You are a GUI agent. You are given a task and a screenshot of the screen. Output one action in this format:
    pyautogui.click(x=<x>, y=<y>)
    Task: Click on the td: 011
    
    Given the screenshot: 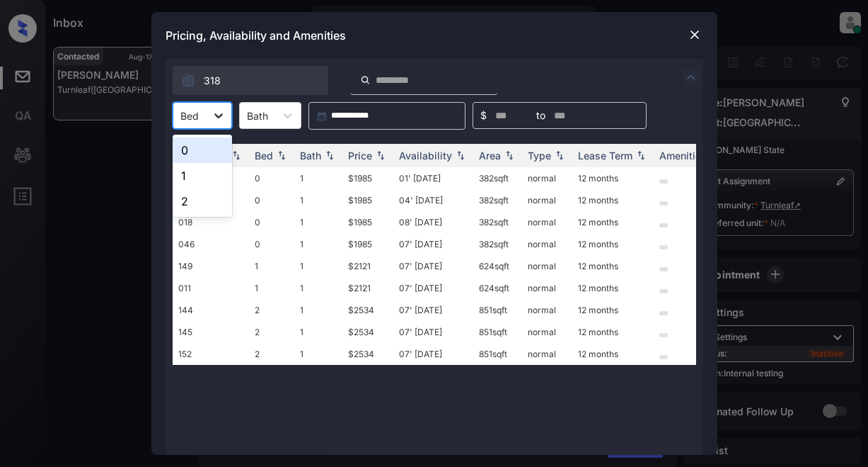 What is the action you would take?
    pyautogui.click(x=211, y=288)
    